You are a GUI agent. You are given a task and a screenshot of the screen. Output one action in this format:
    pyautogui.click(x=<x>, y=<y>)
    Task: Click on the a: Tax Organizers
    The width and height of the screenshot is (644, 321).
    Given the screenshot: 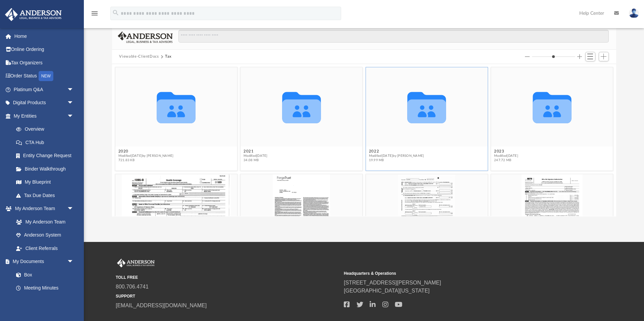 What is the action you would take?
    pyautogui.click(x=44, y=63)
    